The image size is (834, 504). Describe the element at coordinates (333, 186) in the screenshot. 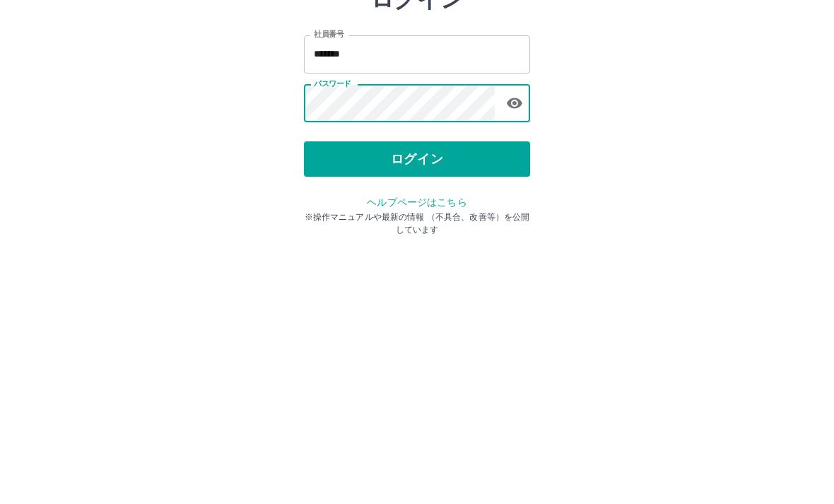

I see `label: パスワード` at that location.